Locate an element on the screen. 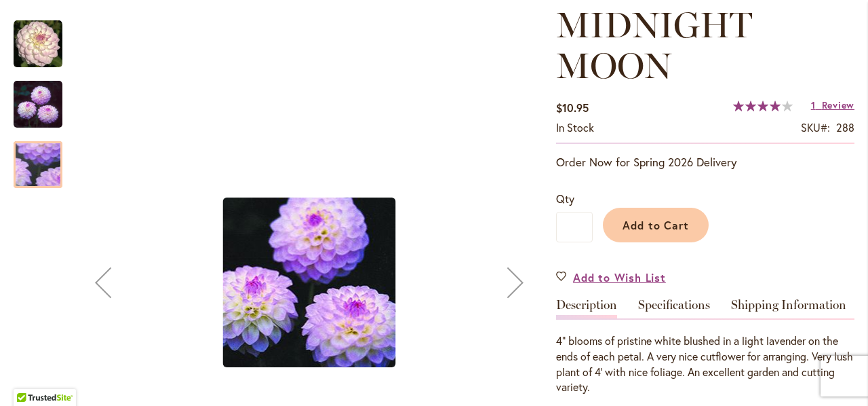 Image resolution: width=868 pixels, height=406 pixels. a: 1 Review is located at coordinates (833, 104).